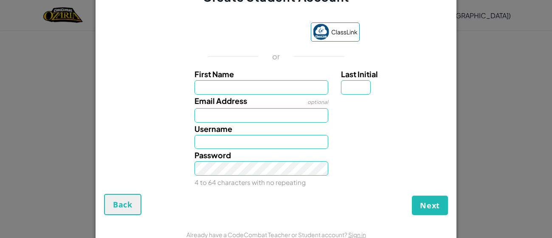  Describe the element at coordinates (318, 102) in the screenshot. I see `span: optional` at that location.